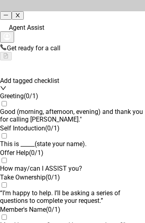 The image size is (145, 223). Describe the element at coordinates (6, 56) in the screenshot. I see `span: file-text` at that location.